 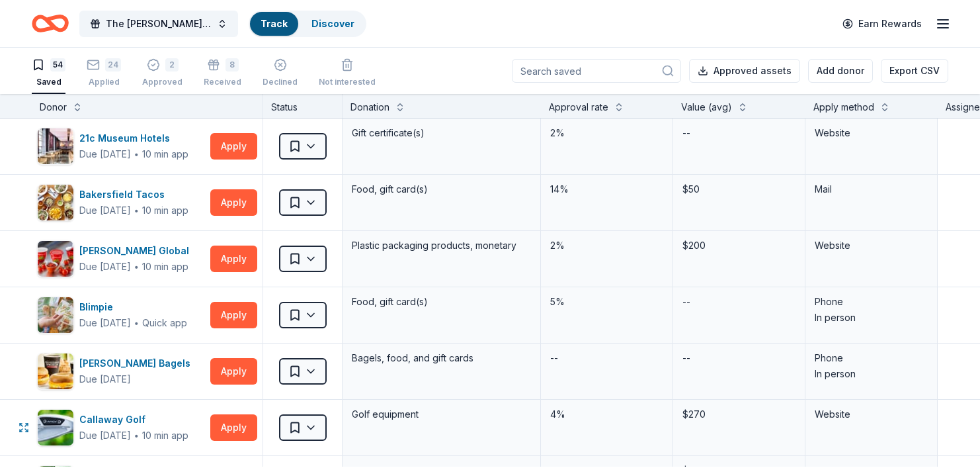 I want to click on img: Image for Blimpie, so click(x=56, y=315).